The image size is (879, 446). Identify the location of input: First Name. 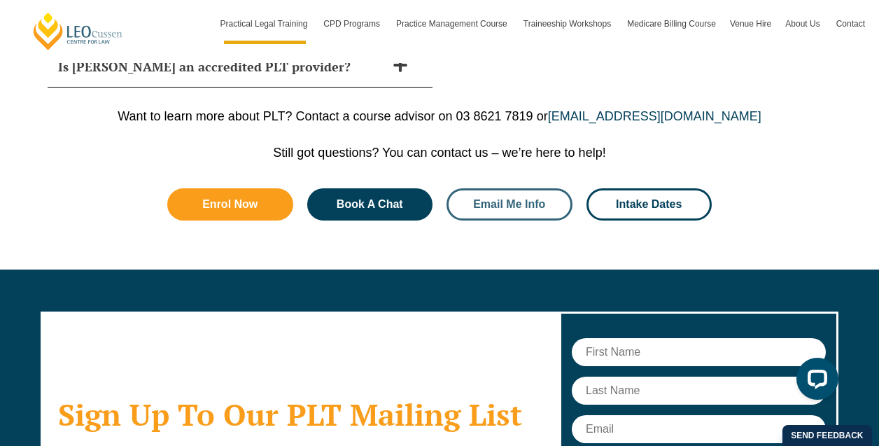
(699, 352).